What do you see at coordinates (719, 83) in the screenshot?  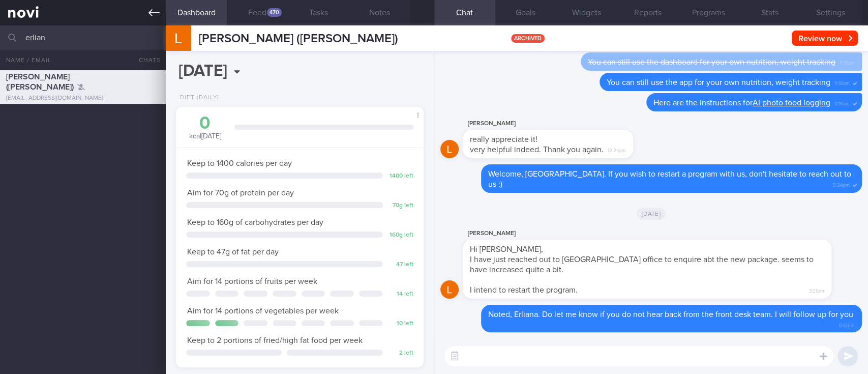 I see `span: You can still use the app for your own nutrition, weight tracking` at bounding box center [719, 83].